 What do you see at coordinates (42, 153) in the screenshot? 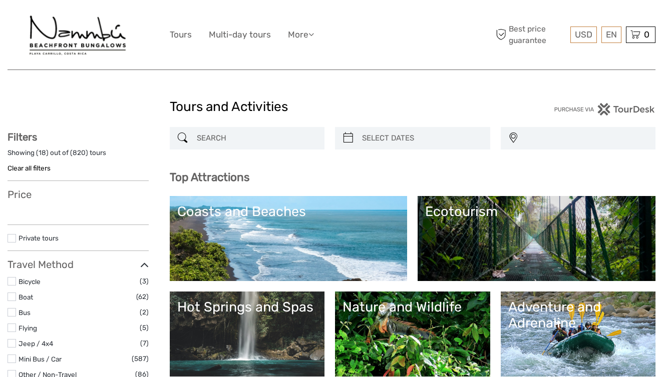
I see `label: 18` at bounding box center [42, 153].